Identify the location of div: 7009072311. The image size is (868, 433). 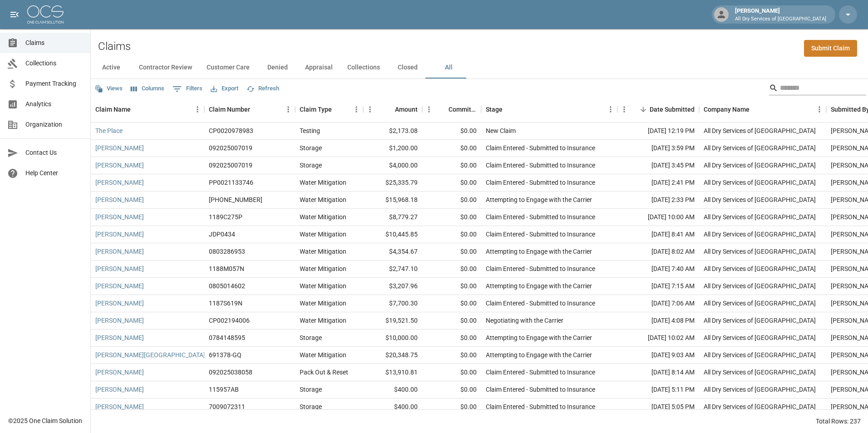
(227, 407).